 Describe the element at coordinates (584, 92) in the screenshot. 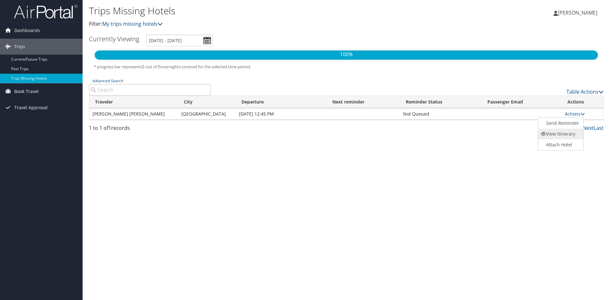

I see `a: Table Actions` at that location.